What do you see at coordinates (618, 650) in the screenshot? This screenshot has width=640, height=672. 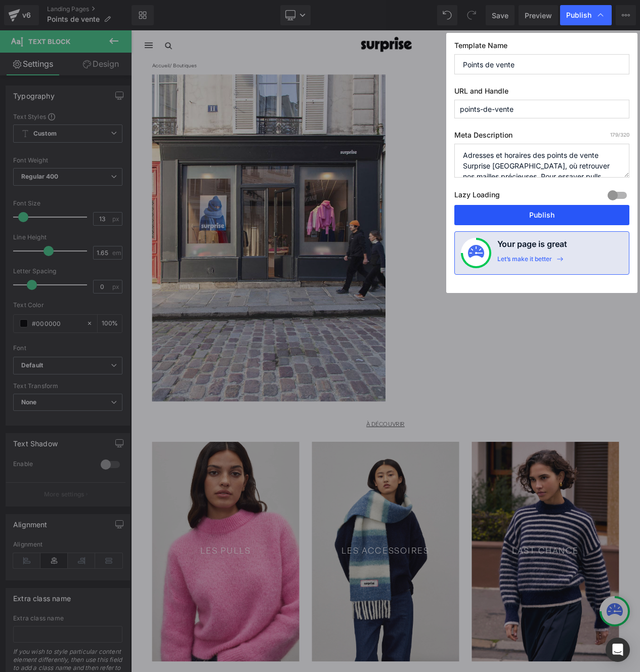 I see `div: Open Intercom Messenger` at bounding box center [618, 650].